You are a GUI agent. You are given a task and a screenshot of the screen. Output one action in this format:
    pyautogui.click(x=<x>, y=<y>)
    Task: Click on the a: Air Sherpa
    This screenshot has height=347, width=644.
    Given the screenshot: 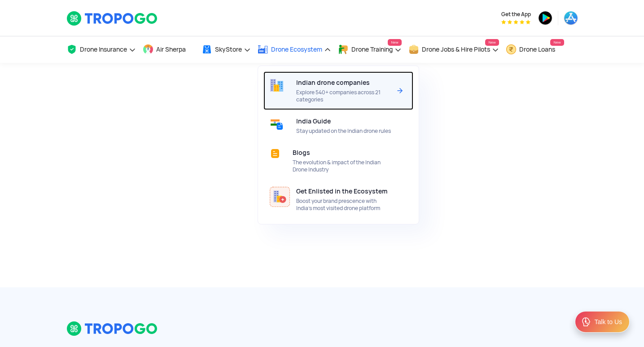 What is the action you would take?
    pyautogui.click(x=169, y=49)
    